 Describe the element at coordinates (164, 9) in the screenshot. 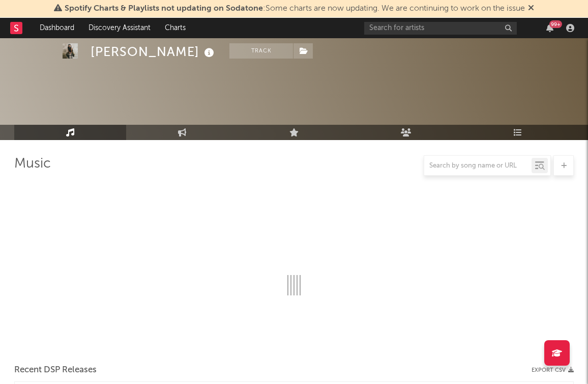

I see `span: Spotify Charts & Playlists not updating on Sodatone` at that location.